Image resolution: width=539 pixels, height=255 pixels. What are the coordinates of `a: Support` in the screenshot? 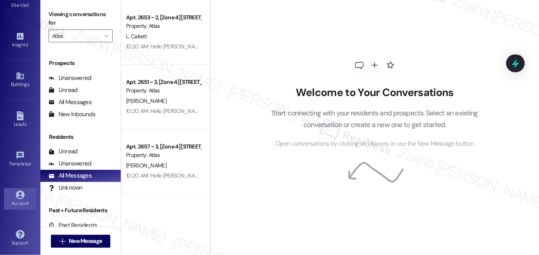 It's located at (20, 239).